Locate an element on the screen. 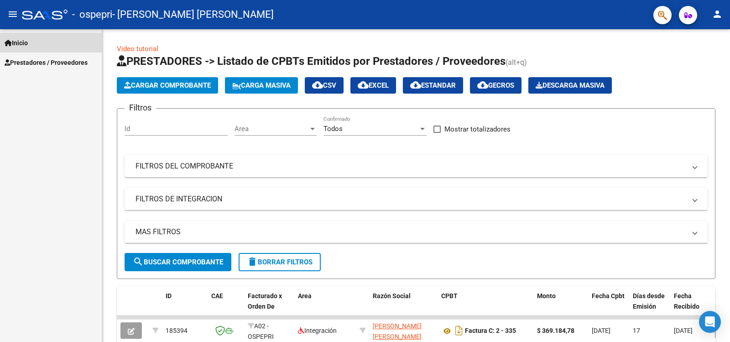 Image resolution: width=730 pixels, height=342 pixels. strong: $ 369.184,78 is located at coordinates (556, 330).